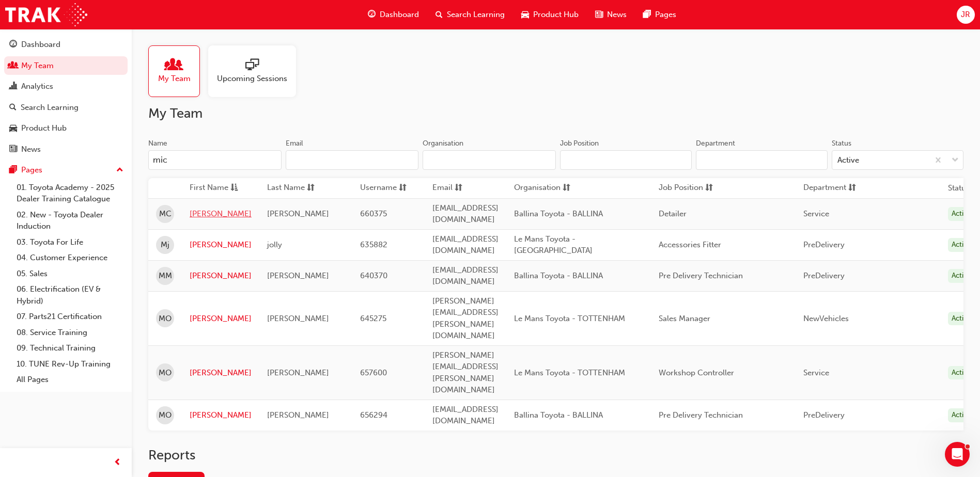  What do you see at coordinates (542, 188) in the screenshot?
I see `button: Organisationsorting-icon` at bounding box center [542, 188].